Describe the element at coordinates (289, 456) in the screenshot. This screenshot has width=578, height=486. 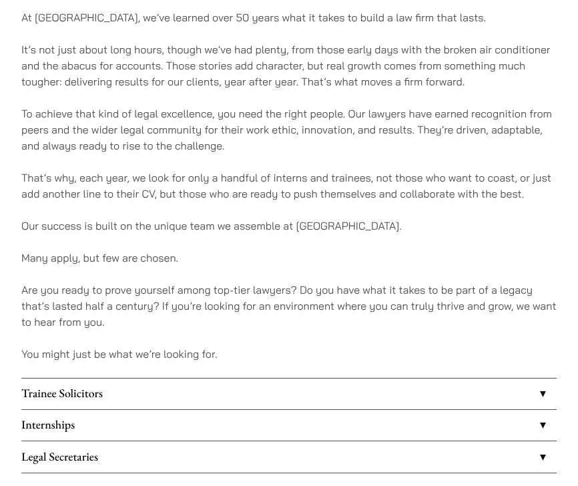
I see `a: Legal Secretaries` at that location.